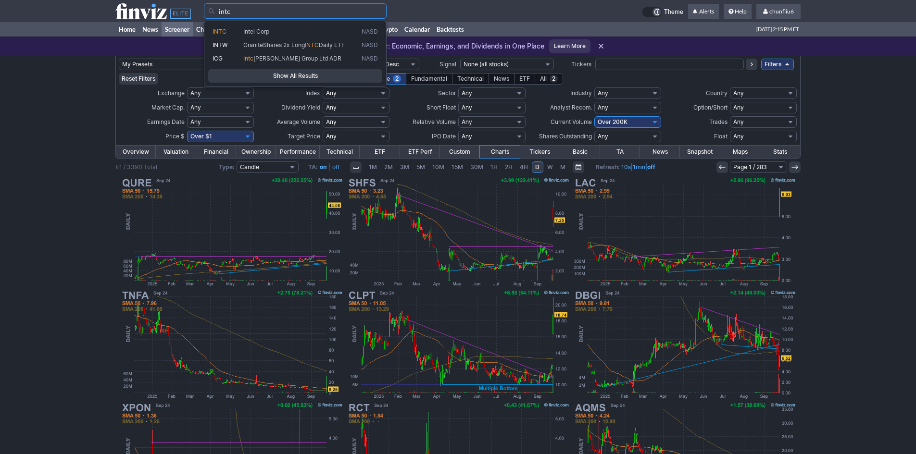 This screenshot has width=916, height=454. I want to click on b: on, so click(323, 167).